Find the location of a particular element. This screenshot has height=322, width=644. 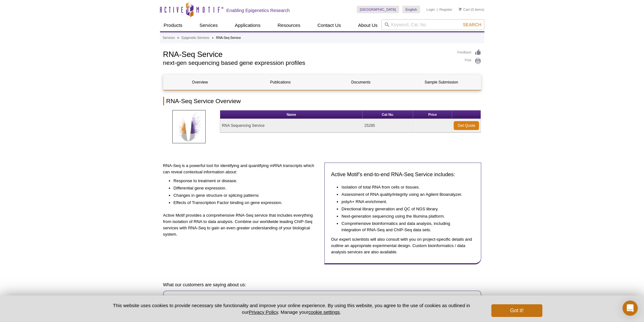

a: About Us is located at coordinates (368, 25).